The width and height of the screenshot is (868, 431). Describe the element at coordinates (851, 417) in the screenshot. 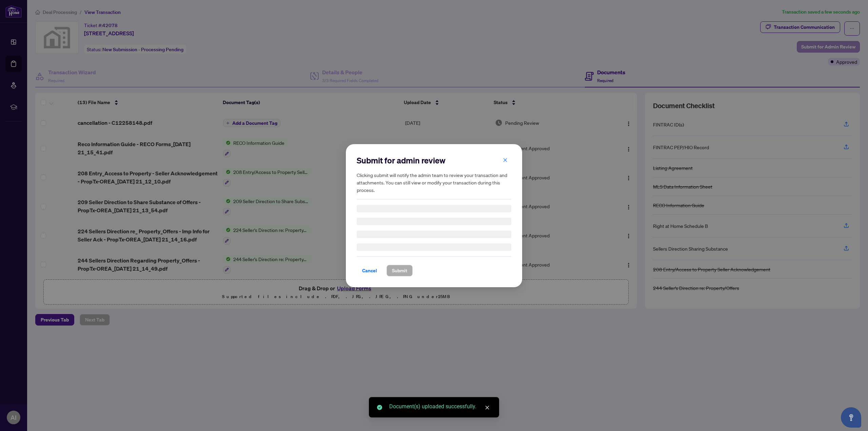

I see `button: Open asap` at that location.